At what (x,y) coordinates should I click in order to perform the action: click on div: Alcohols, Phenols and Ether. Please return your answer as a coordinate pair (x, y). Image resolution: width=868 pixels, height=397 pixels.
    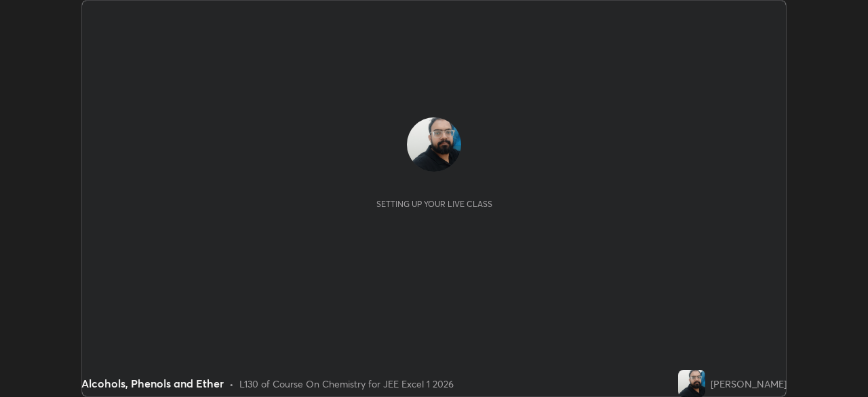
    Looking at the image, I should click on (153, 383).